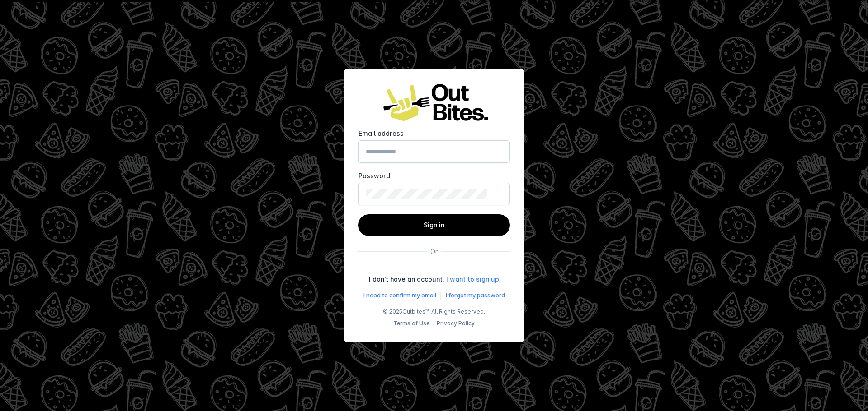 The height and width of the screenshot is (411, 868). Describe the element at coordinates (434, 102) in the screenshot. I see `img: Logo image` at that location.